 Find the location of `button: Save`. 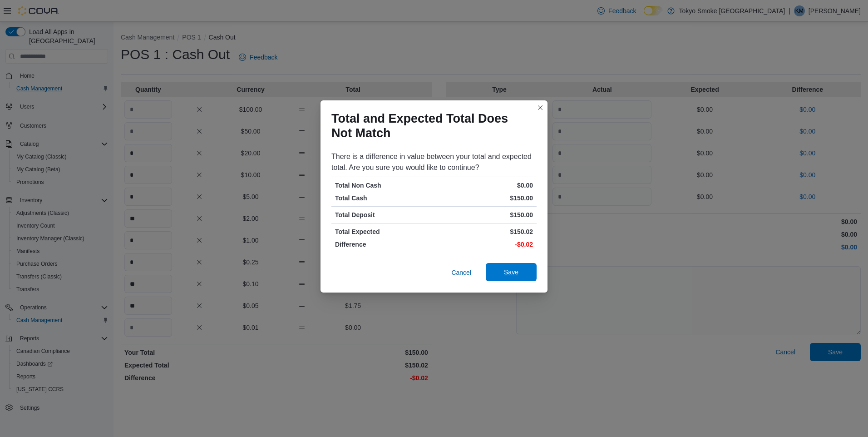

button: Save is located at coordinates (511, 272).